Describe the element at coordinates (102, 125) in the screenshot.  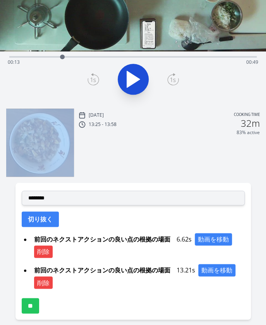
I see `p: 13:25 - 13:58` at that location.